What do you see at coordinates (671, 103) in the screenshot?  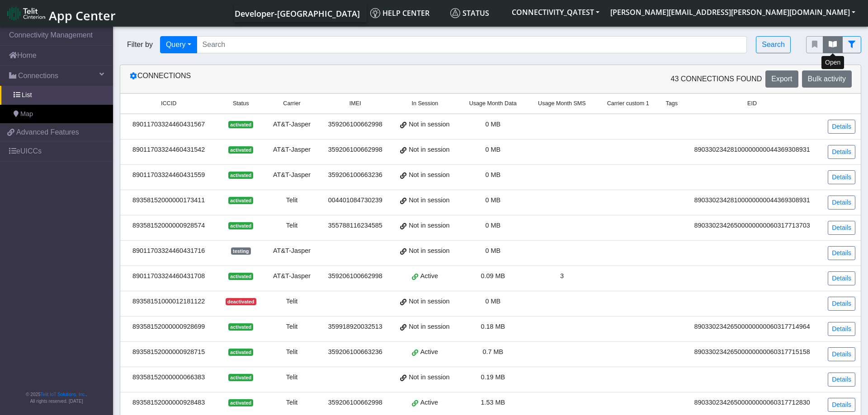 I see `span: Tags` at bounding box center [671, 103].